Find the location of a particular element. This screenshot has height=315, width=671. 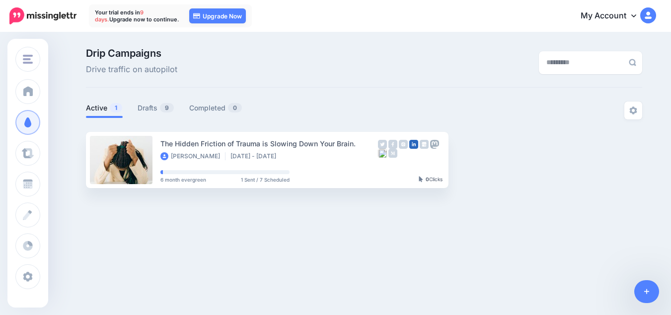

img: menu.png is located at coordinates (28, 59).